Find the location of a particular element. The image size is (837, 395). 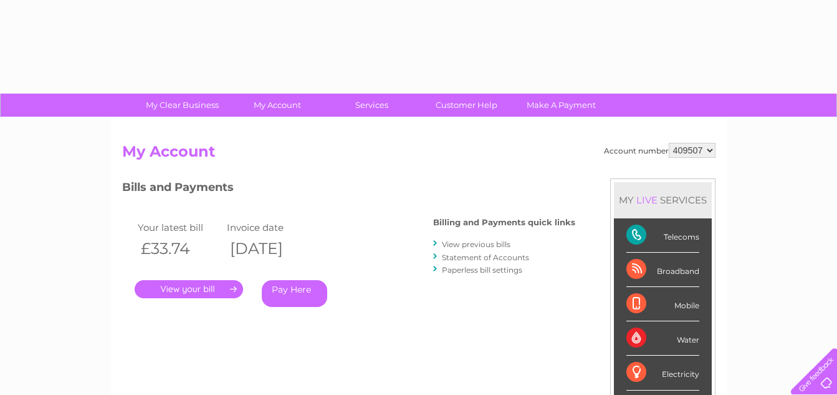

td: Invoice date is located at coordinates (269, 227).